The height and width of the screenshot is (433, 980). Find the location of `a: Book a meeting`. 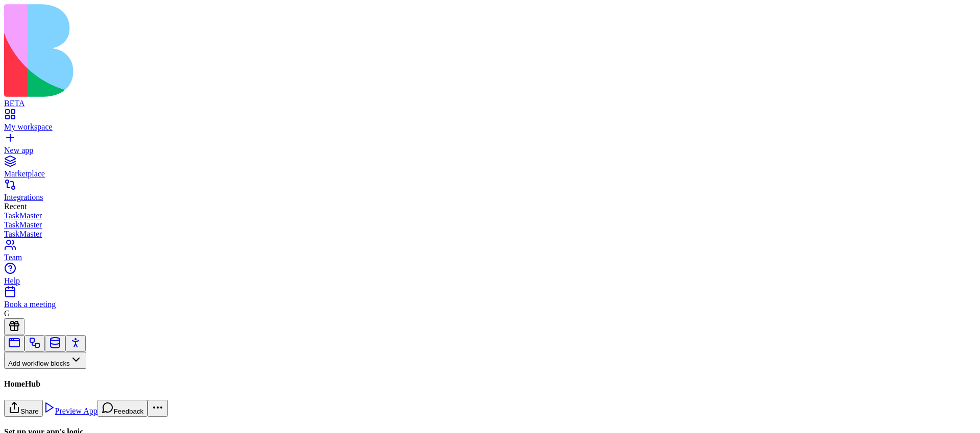

a: Book a meeting is located at coordinates (490, 300).